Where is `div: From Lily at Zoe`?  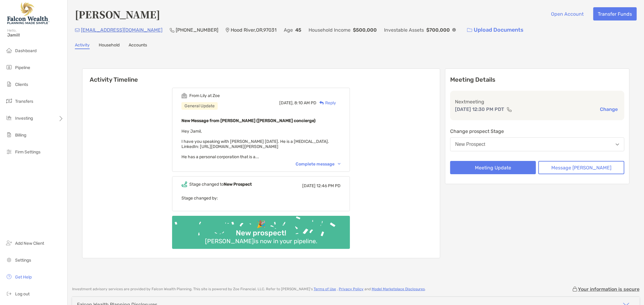 div: From Lily at Zoe is located at coordinates (204, 95).